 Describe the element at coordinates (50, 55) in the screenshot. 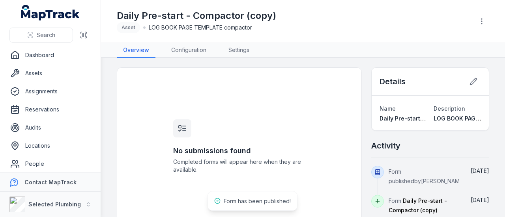

I see `a: Dashboard` at that location.